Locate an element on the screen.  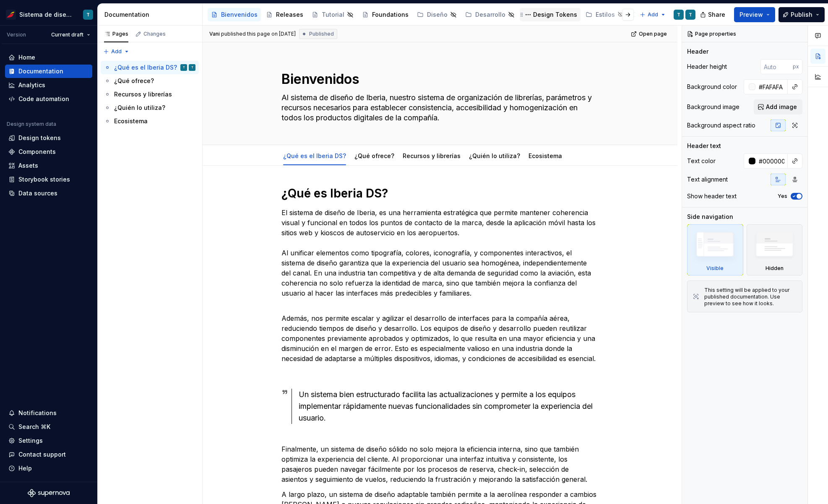
a: Releases is located at coordinates (285, 15).